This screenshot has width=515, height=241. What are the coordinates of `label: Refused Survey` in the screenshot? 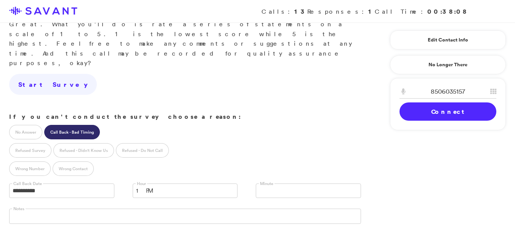 It's located at (30, 151).